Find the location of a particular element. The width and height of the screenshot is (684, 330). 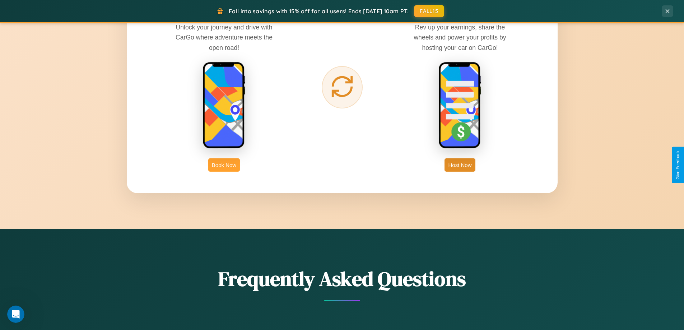

h2: Frequently Asked Questions is located at coordinates (342, 279).